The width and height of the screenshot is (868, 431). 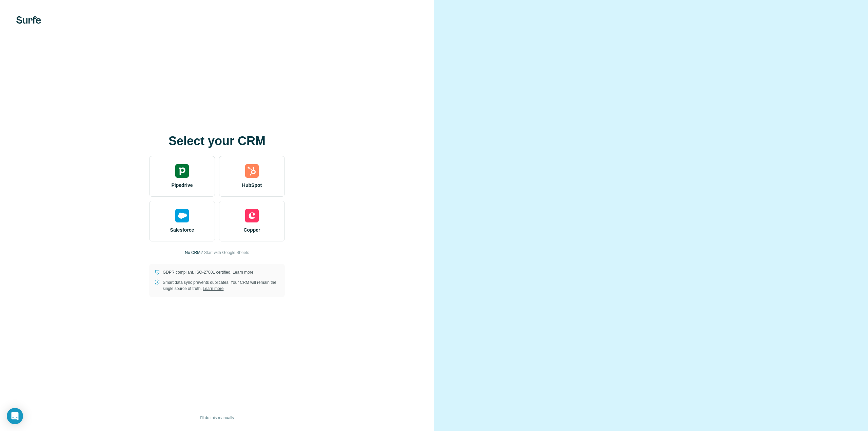 What do you see at coordinates (182, 171) in the screenshot?
I see `img: pipedrive's logo` at bounding box center [182, 171].